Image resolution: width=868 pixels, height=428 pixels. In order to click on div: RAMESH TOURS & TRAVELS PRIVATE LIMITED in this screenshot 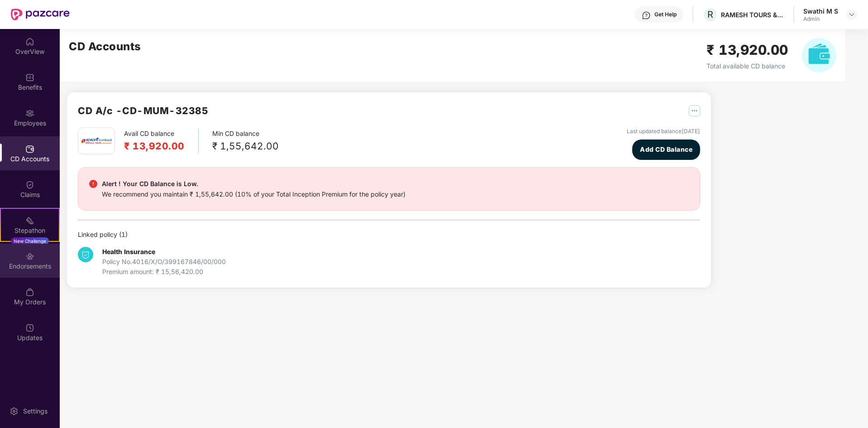, I will do `click(752, 14)`.